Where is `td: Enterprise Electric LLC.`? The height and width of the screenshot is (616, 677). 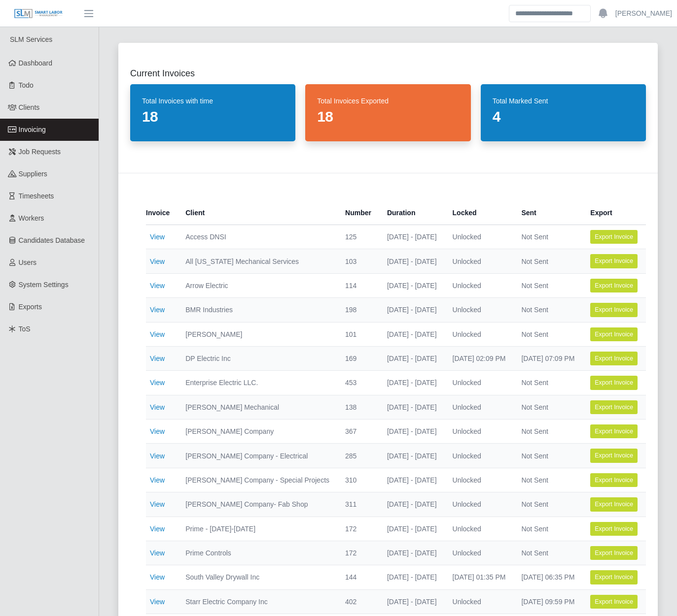
td: Enterprise Electric LLC. is located at coordinates (257, 383).